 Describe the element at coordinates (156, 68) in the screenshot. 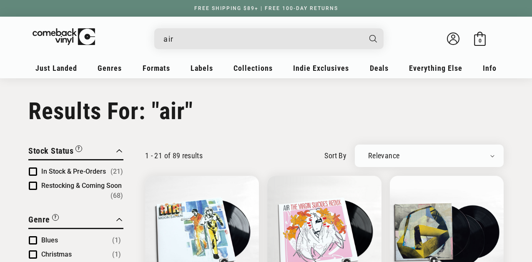

I see `span: Formats` at that location.